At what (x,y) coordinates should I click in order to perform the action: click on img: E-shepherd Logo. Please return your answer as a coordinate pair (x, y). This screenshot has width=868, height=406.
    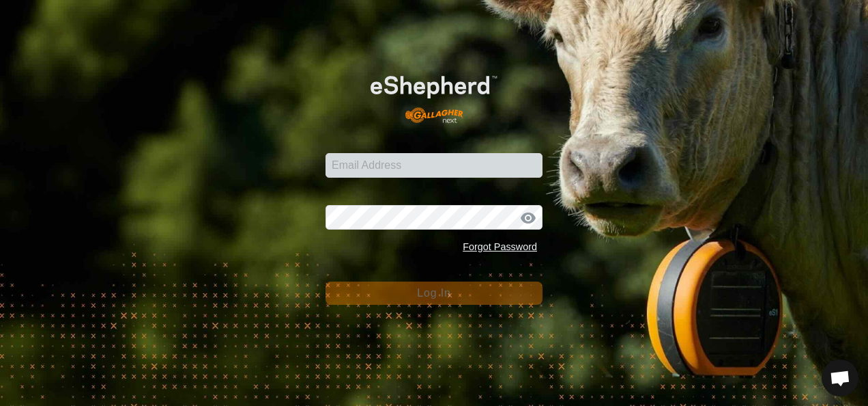
    Looking at the image, I should click on (434, 94).